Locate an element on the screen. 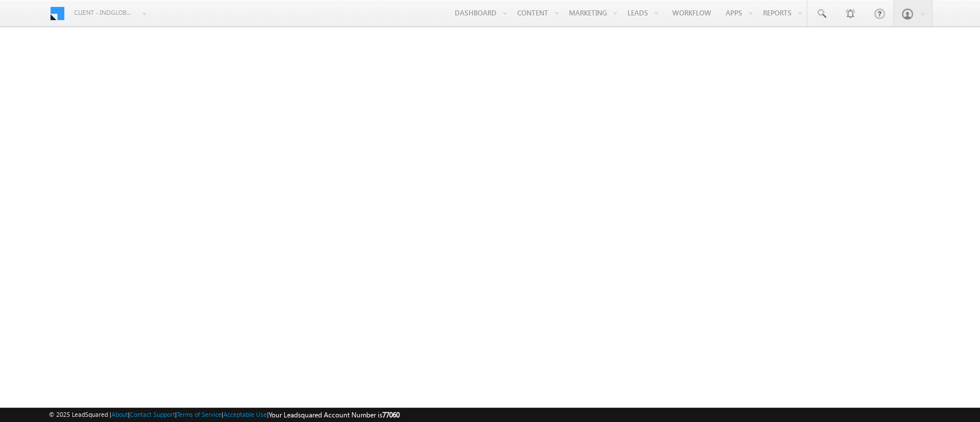 Image resolution: width=980 pixels, height=422 pixels. a: Terms of Service is located at coordinates (199, 414).